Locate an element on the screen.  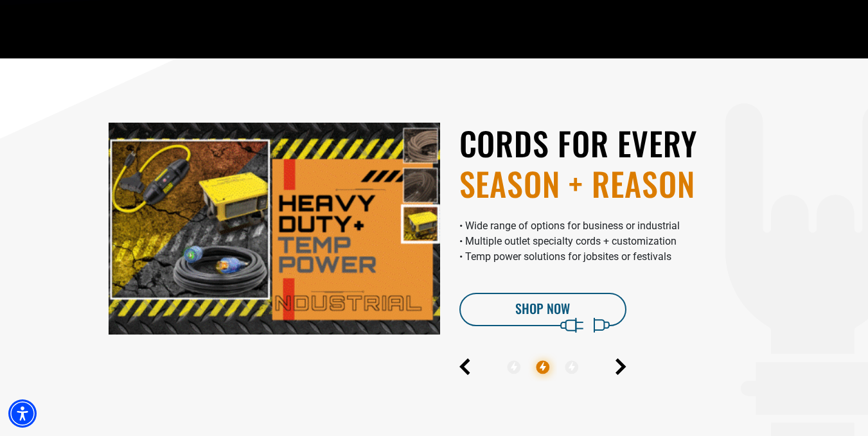
div: Accessibility Menu is located at coordinates (23, 414).